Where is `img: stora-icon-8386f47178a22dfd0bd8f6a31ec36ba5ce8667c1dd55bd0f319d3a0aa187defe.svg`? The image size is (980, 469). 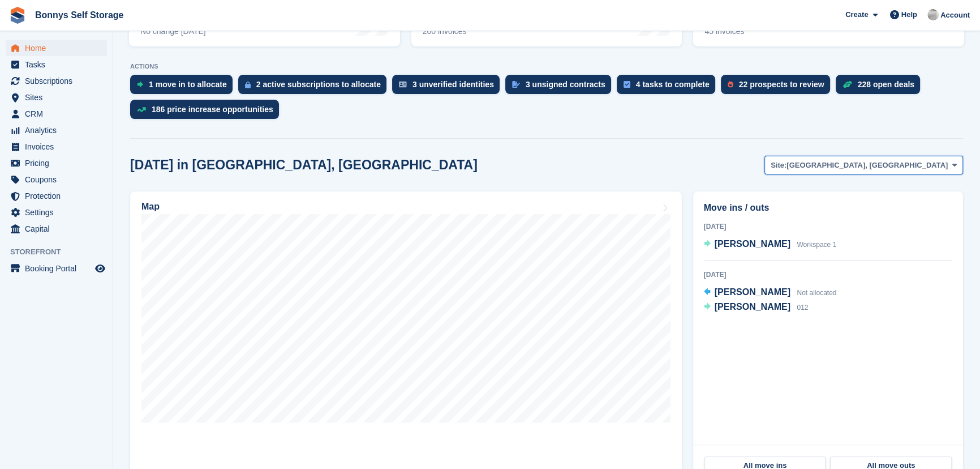
img: stora-icon-8386f47178a22dfd0bd8f6a31ec36ba5ce8667c1dd55bd0f319d3a0aa187defe.svg is located at coordinates (17, 15).